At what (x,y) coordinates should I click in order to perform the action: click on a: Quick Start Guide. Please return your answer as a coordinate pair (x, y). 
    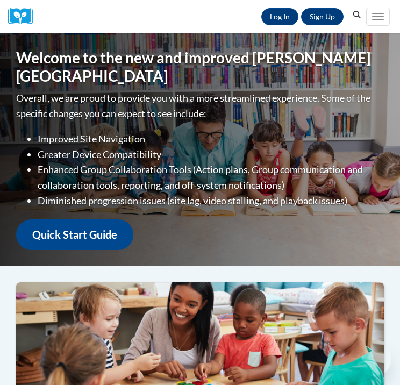
    Looking at the image, I should click on (75, 235).